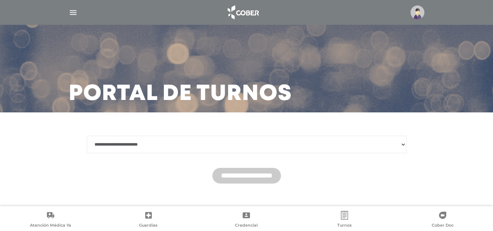 This screenshot has height=231, width=493. I want to click on a: Credencial, so click(246, 220).